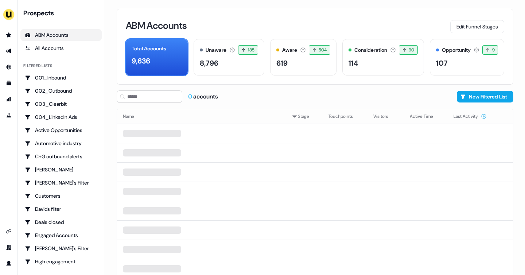 The image size is (525, 275). I want to click on div: Stage, so click(304, 116).